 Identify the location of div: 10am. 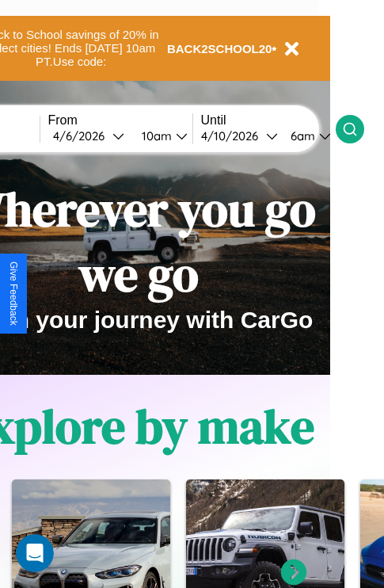
(154, 135).